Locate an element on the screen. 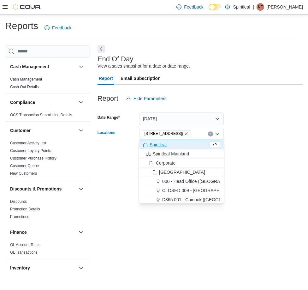 The width and height of the screenshot is (308, 290). h3: Report is located at coordinates (108, 98).